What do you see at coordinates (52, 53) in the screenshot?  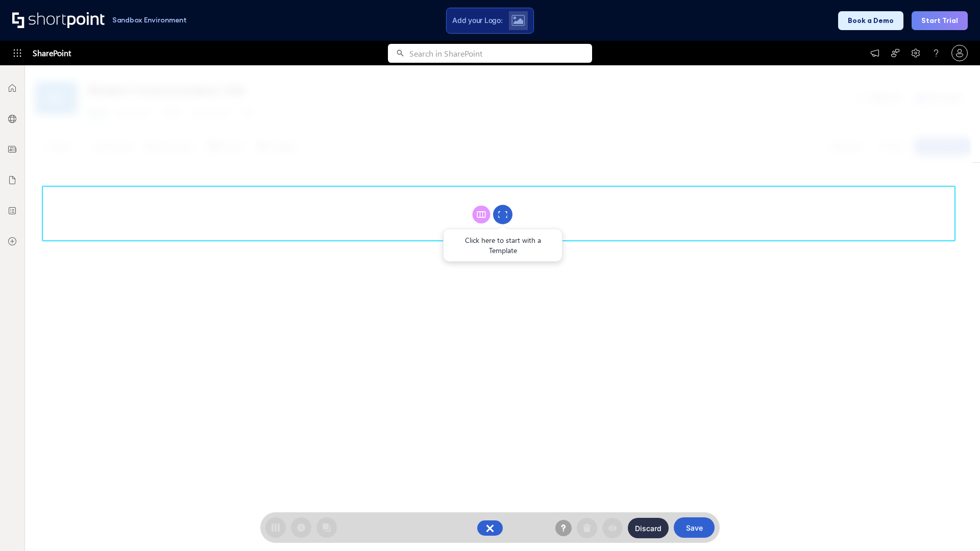 I see `span: SharePoint` at bounding box center [52, 53].